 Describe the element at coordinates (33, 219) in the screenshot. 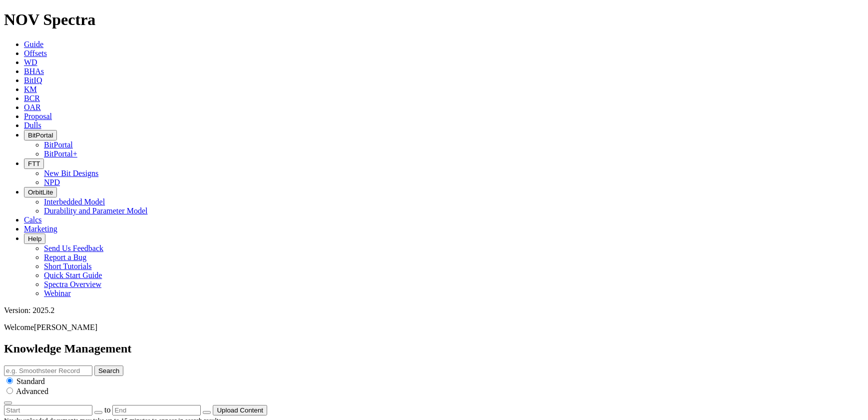

I see `span: Calcs` at that location.